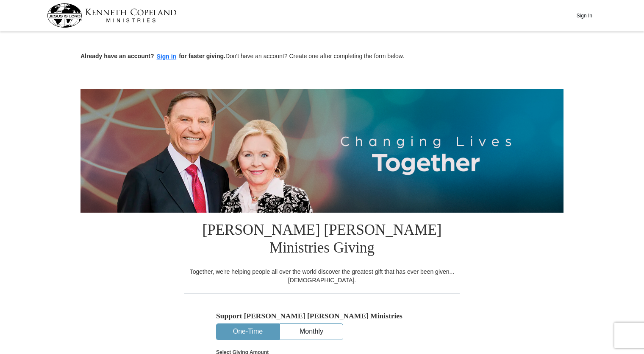 This screenshot has width=644, height=354. What do you see at coordinates (166, 56) in the screenshot?
I see `button: Sign in` at bounding box center [166, 56].